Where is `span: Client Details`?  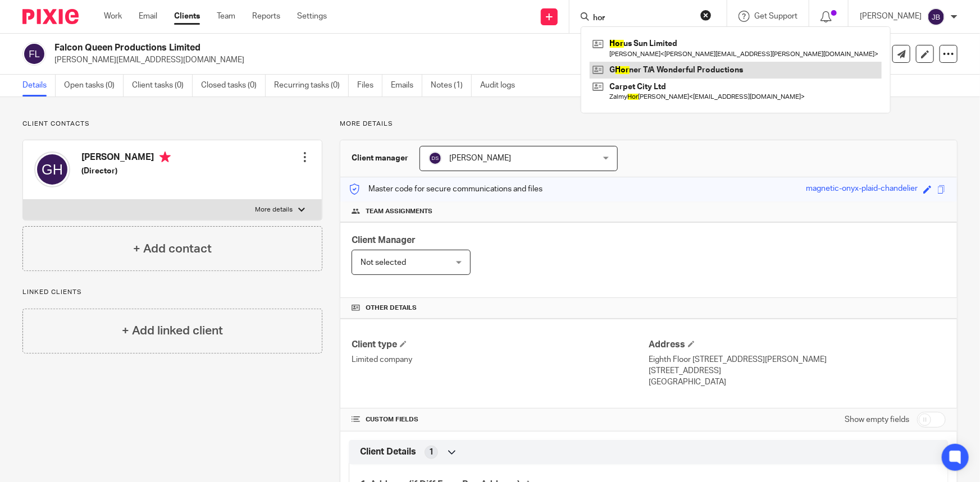 span: Client Details is located at coordinates (388, 452).